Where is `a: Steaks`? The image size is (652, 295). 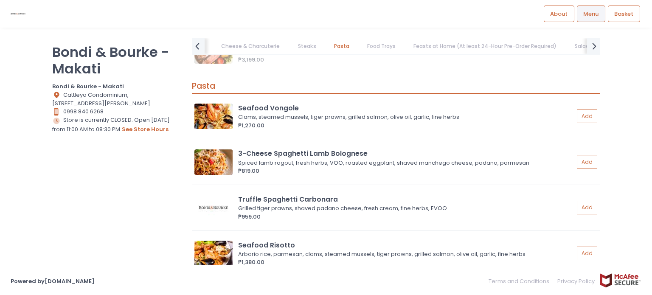
a: Steaks is located at coordinates (307, 46).